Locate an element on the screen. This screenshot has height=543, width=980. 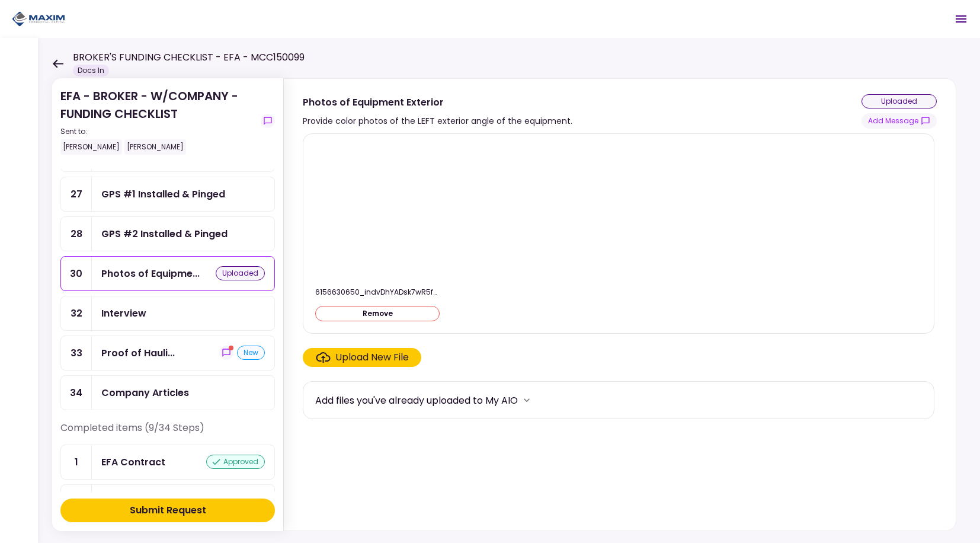
a: 27GPS #1 Installed & Pinged is located at coordinates (167, 194).